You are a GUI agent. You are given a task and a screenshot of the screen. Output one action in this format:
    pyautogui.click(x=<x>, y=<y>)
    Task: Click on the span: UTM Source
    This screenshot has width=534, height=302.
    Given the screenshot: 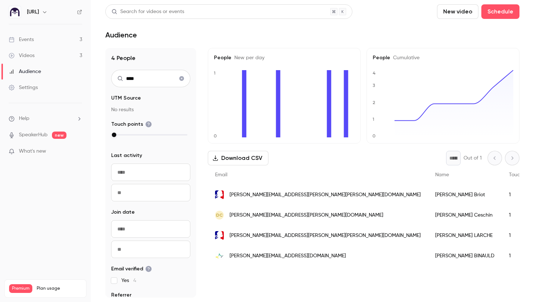 What is the action you would take?
    pyautogui.click(x=126, y=98)
    